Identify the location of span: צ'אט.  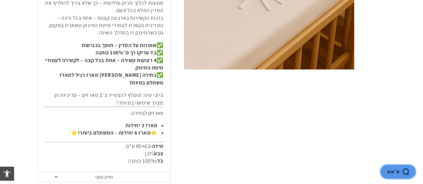
(14, 8).